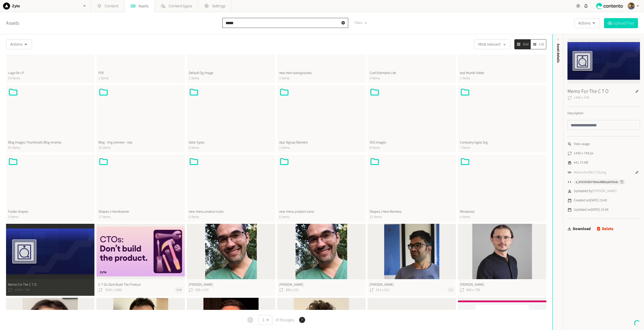  I want to click on span: SVG images, so click(412, 142).